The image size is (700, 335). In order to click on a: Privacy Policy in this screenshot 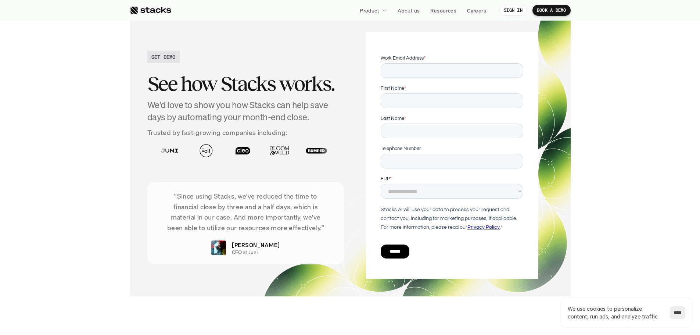, I will do `click(103, 173)`.